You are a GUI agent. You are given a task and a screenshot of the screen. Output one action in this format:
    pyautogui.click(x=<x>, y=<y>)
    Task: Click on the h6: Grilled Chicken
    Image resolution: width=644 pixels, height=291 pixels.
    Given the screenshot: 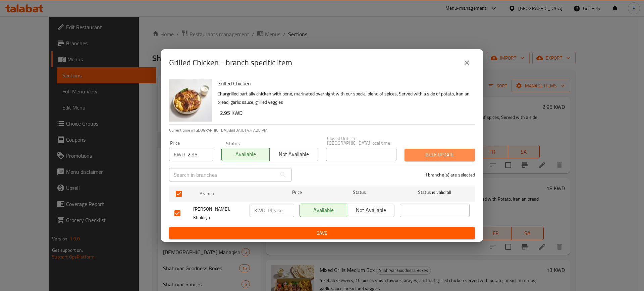 What is the action you would take?
    pyautogui.click(x=344, y=84)
    